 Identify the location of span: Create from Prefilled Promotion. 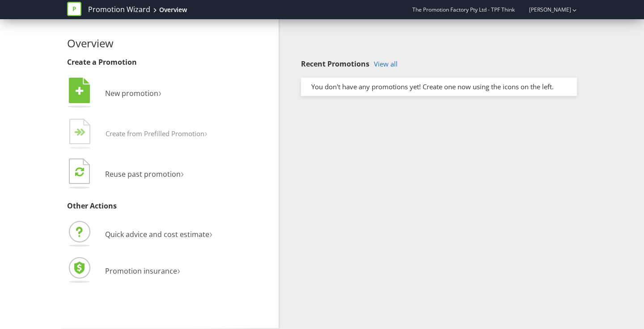
(155, 134).